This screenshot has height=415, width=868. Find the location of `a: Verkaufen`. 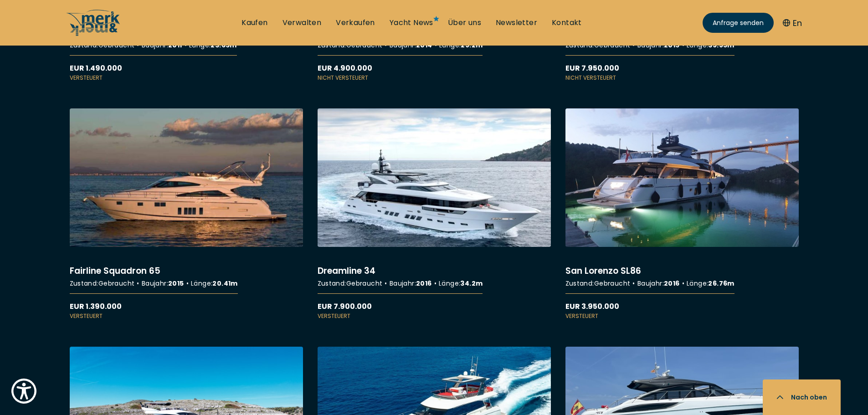

a: Verkaufen is located at coordinates (355, 22).